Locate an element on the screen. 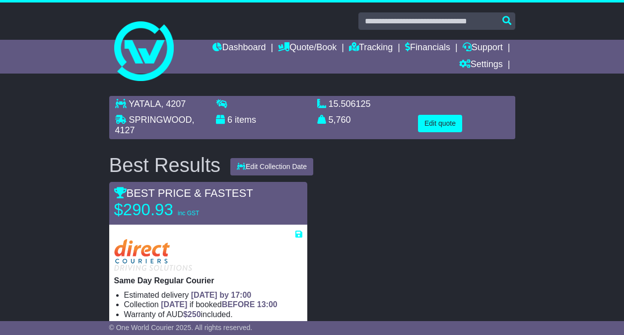 The height and width of the screenshot is (335, 624). a: Settings is located at coordinates (481, 65).